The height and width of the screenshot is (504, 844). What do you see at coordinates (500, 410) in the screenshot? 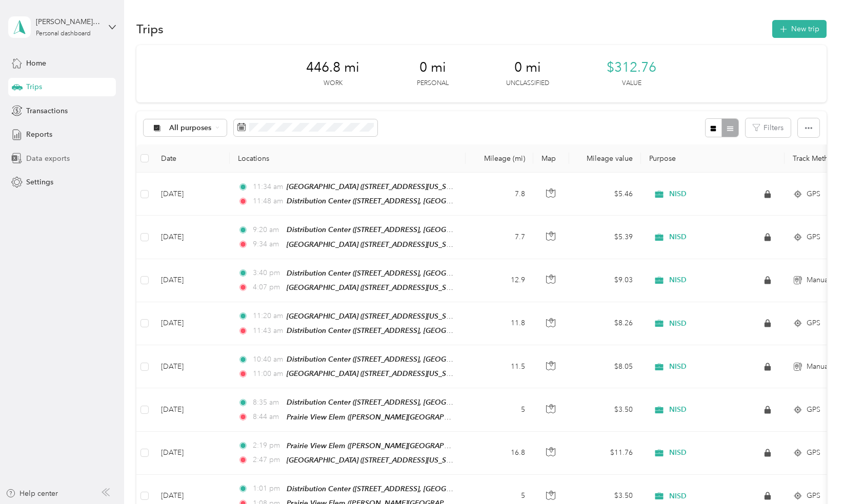
I see `td: 5` at bounding box center [500, 410].